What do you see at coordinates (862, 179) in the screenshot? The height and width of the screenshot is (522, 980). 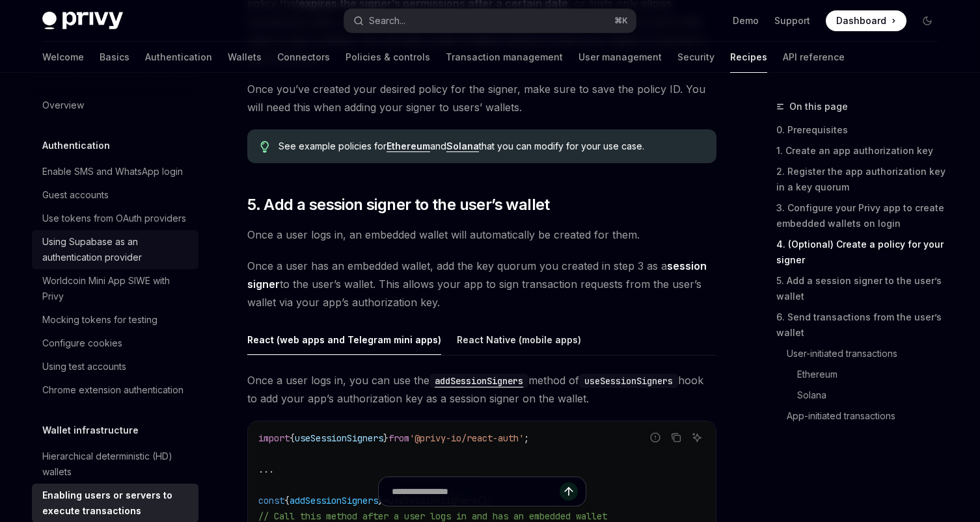 I see `a: 2. Register the app authorization key in a key quorum` at bounding box center [862, 179].